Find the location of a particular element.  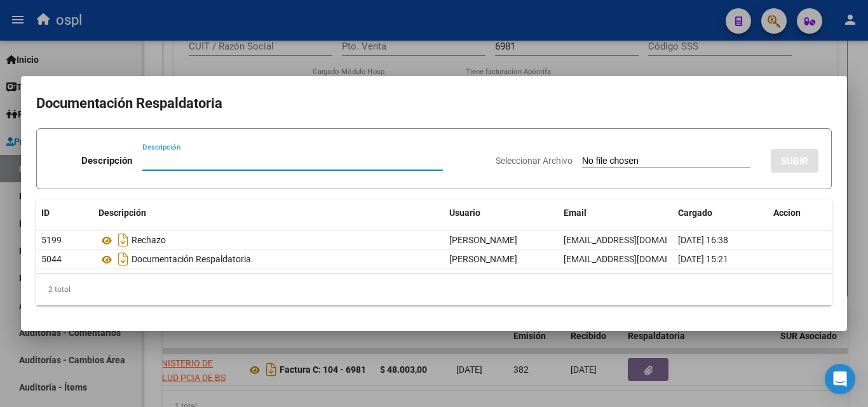

span: SUBIR is located at coordinates (794, 161).